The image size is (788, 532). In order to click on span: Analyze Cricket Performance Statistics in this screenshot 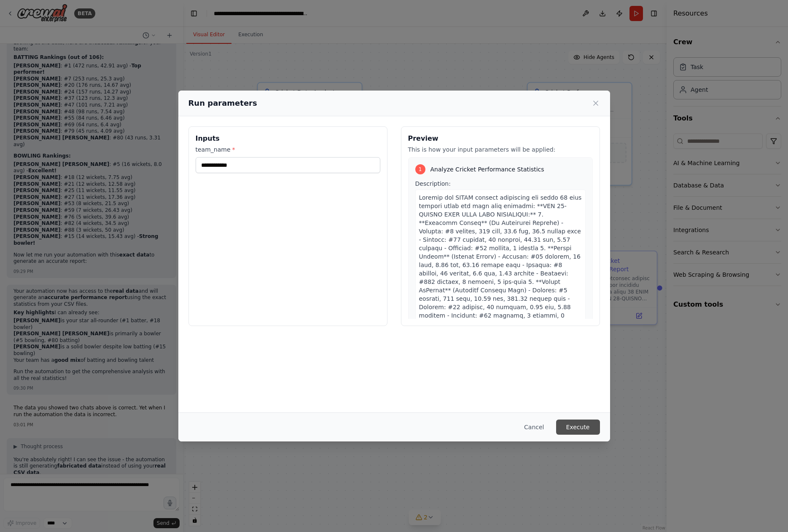, I will do `click(487, 169)`.